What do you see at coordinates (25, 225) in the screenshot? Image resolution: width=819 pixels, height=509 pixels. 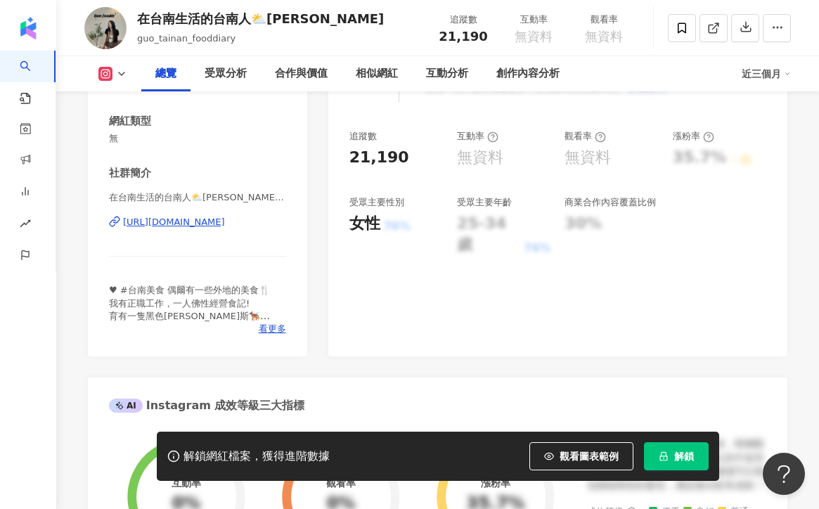 I see `span: rise` at bounding box center [25, 225].